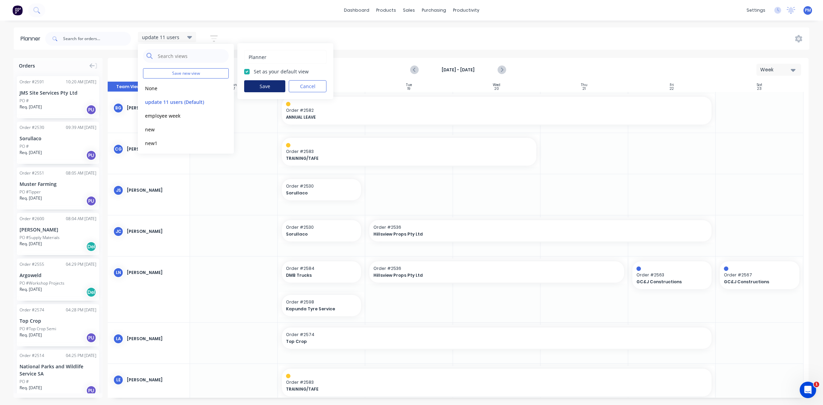 The width and height of the screenshot is (823, 405). Describe the element at coordinates (285, 57) in the screenshot. I see `input: Enter view name...` at that location.